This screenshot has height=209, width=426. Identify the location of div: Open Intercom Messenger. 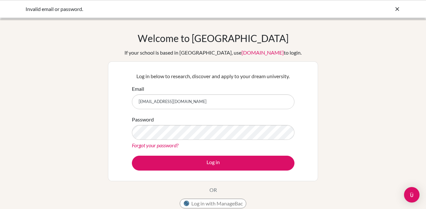
(412, 195).